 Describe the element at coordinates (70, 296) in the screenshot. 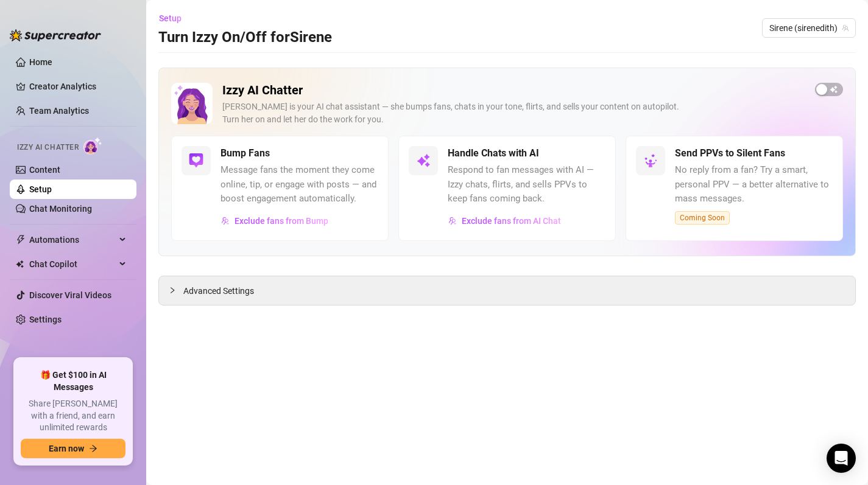

I see `a: Discover Viral Videos` at that location.